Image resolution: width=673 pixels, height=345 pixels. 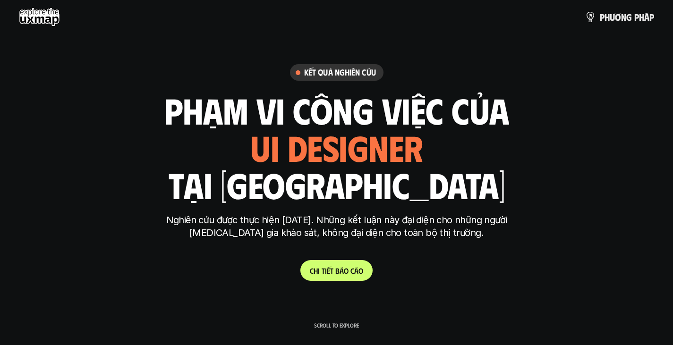 What do you see at coordinates (624, 17) in the screenshot?
I see `span: n` at bounding box center [624, 17].